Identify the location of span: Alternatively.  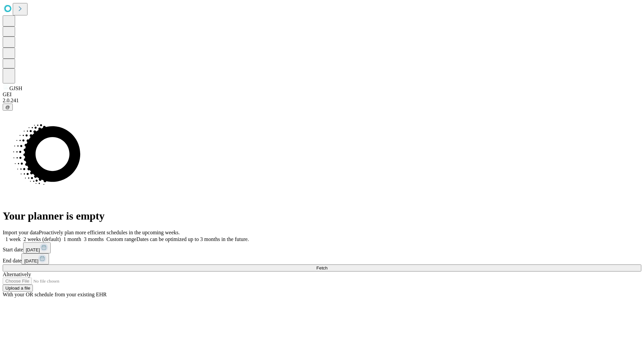
(17, 274).